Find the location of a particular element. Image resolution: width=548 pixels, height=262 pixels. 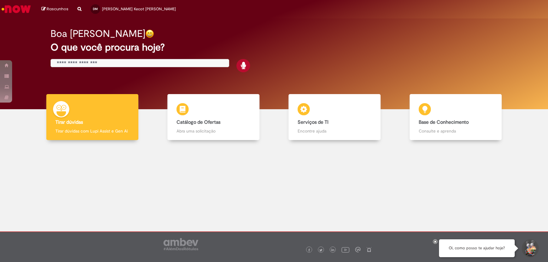

img: logo_footer_twitter.png is located at coordinates (321, 250).